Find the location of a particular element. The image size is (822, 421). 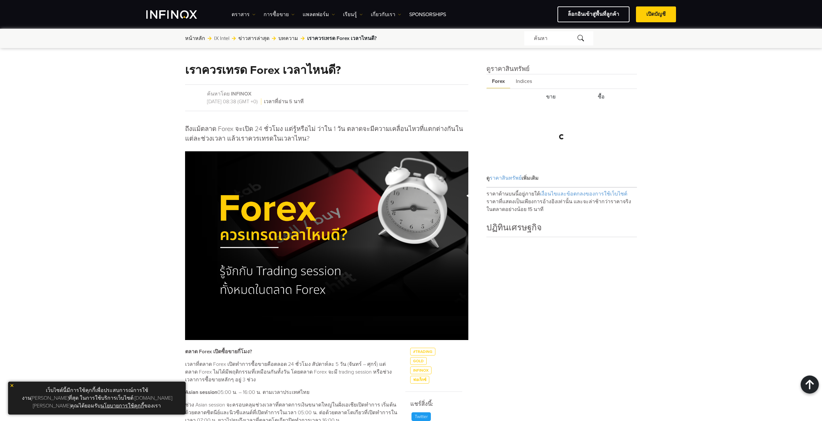

p: ราคาด้านบนนี้อยู่ภายใต้ ราคาที่แสดงเป็นเพียงการอ้างอิงเท่านั้น และจะล่าช้ากว่าราคาจริงในตลาดอย่าง... is located at coordinates (562, 201).